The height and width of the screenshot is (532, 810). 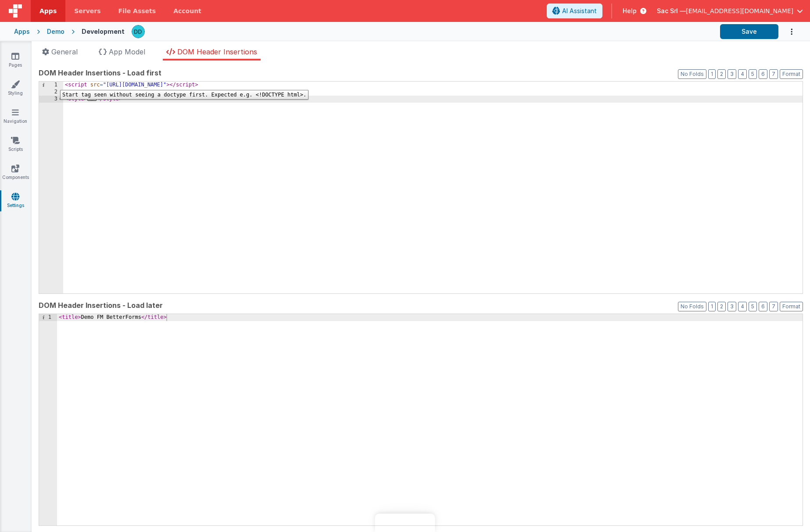 What do you see at coordinates (87, 11) in the screenshot?
I see `span: Servers` at bounding box center [87, 11].